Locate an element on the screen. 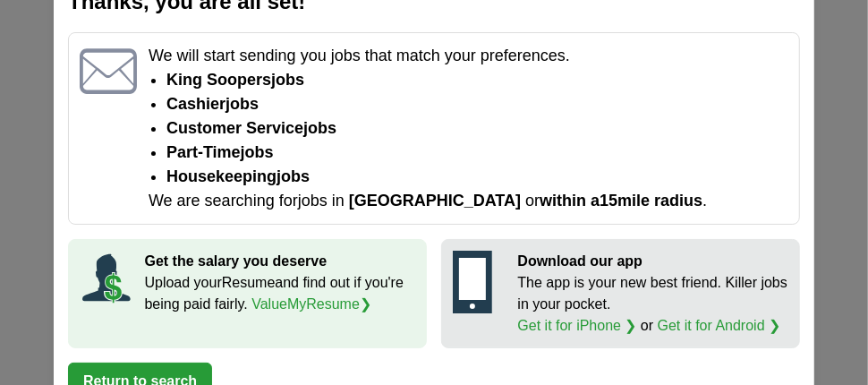  li: Housekeeping jobs is located at coordinates (477, 176).